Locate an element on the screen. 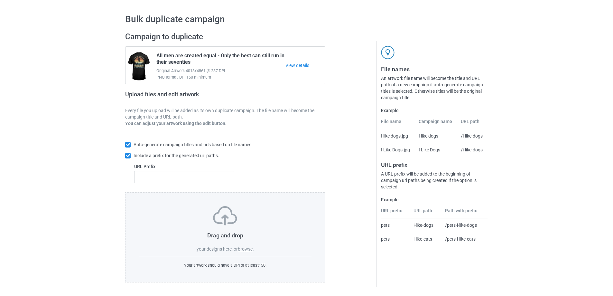 Image resolution: width=613 pixels, height=296 pixels. h2: Upload files and edit artwork is located at coordinates (185, 96).